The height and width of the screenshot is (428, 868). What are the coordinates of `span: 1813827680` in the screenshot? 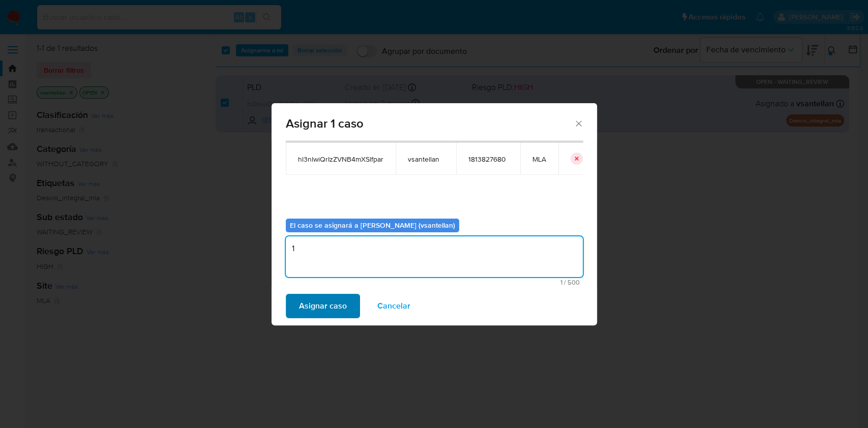 It's located at (488, 159).